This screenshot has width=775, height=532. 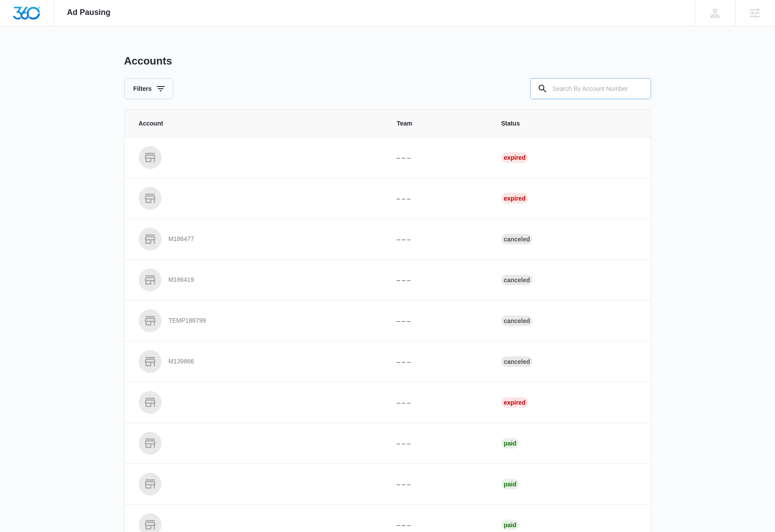 What do you see at coordinates (181, 280) in the screenshot?
I see `p: M186419` at bounding box center [181, 280].